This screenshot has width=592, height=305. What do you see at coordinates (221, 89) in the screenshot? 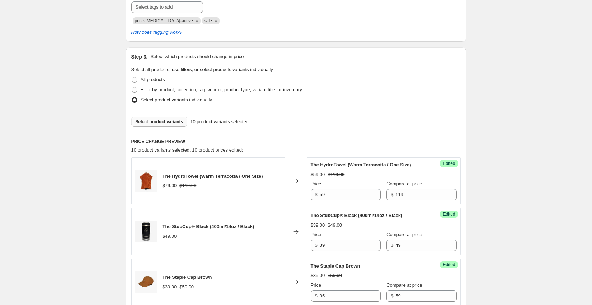
I see `span: Filter by product, collection, tag, vendor, product type, variant title, or inventory` at bounding box center [221, 89].